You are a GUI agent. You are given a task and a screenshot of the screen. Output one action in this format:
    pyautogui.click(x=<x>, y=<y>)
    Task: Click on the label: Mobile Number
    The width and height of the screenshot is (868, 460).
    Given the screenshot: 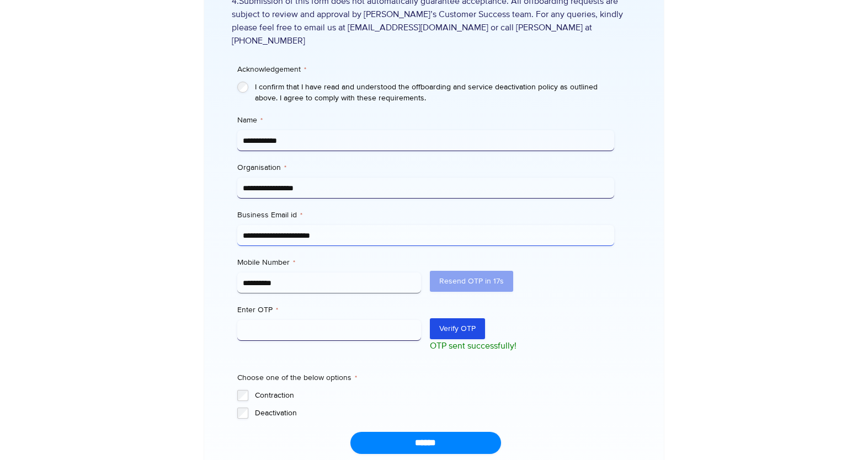 What is the action you would take?
    pyautogui.click(x=329, y=263)
    